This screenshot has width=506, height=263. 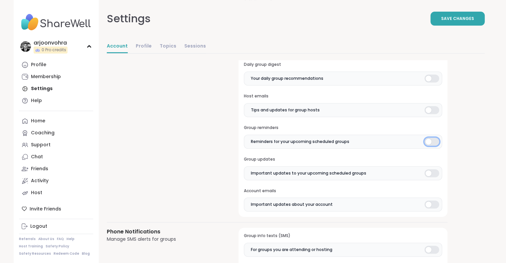 What do you see at coordinates (56, 77) in the screenshot?
I see `a: Membership` at bounding box center [56, 77].